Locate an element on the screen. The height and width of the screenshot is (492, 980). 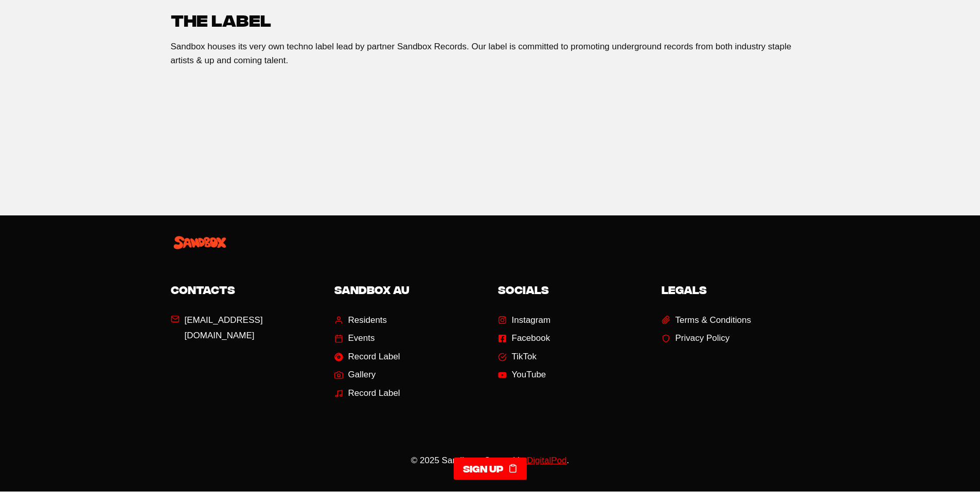
p: Sandbox houses its very own techno label lead by partner Sandbox Records. Our label is committed ... is located at coordinates (490, 54).